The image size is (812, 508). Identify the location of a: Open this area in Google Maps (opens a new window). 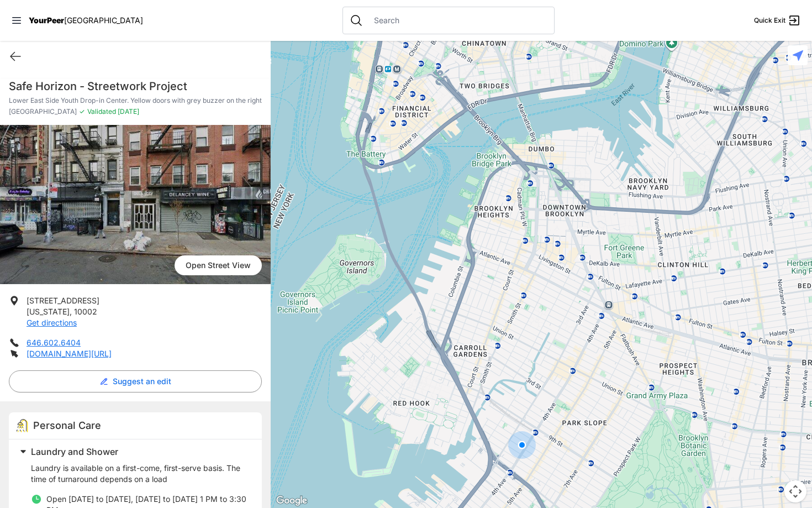
(292, 500).